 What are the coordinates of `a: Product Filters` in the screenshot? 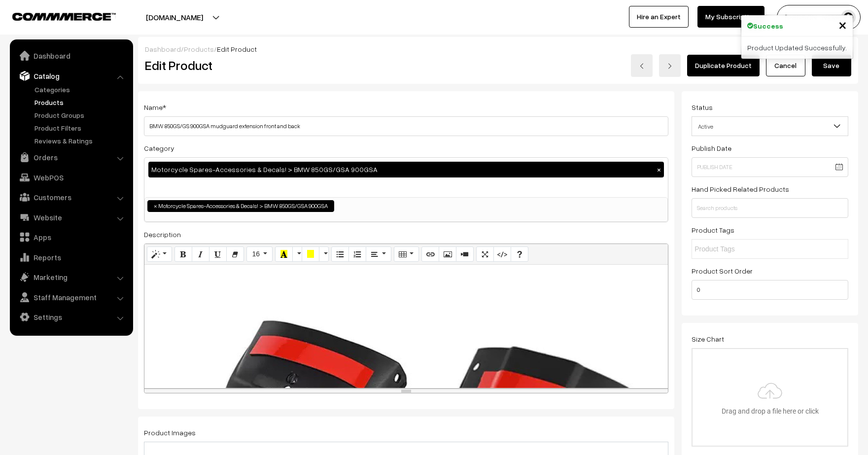 It's located at (81, 128).